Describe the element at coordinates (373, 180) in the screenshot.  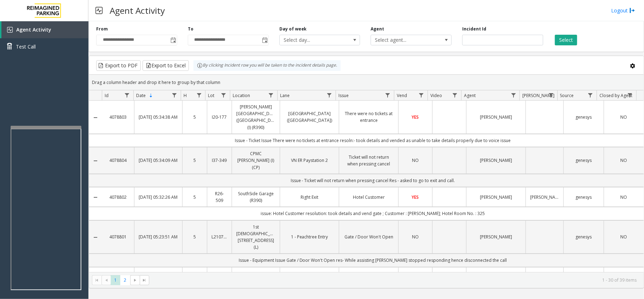
I see `td: Issue - Ticket will not return when pressing cancel Res - asked to go to exit and call.` at that location.